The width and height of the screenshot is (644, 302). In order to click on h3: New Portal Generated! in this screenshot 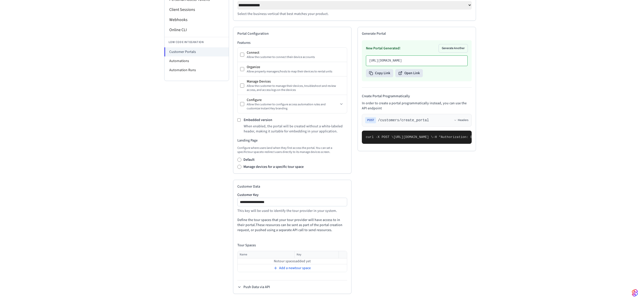, I will do `click(383, 49)`.